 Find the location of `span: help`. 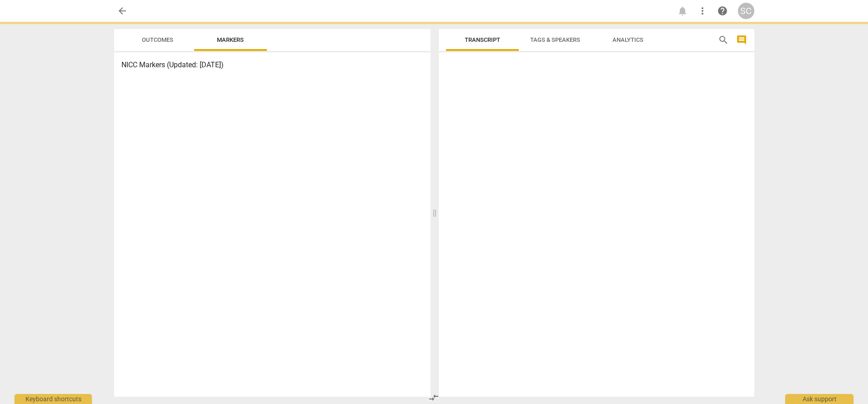

span: help is located at coordinates (723, 11).